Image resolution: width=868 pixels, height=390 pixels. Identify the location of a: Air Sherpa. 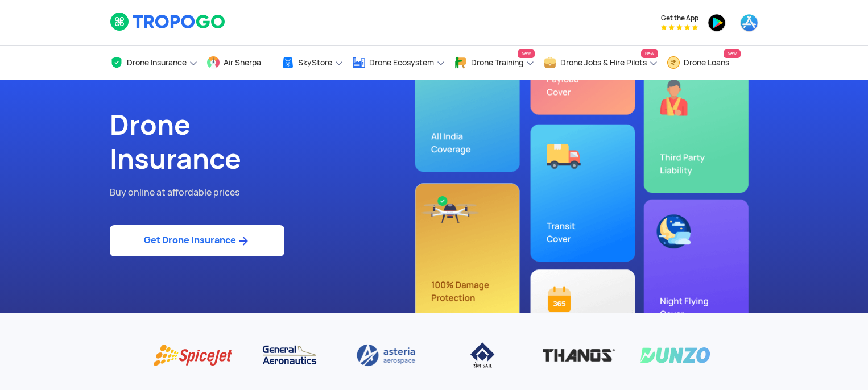
(239, 63).